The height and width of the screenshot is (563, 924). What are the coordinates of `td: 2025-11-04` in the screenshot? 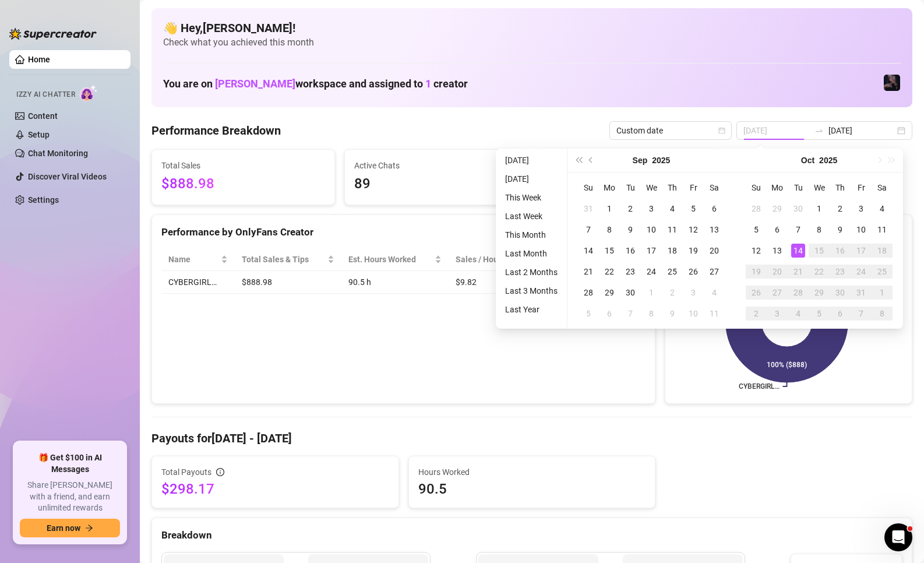 It's located at (799, 314).